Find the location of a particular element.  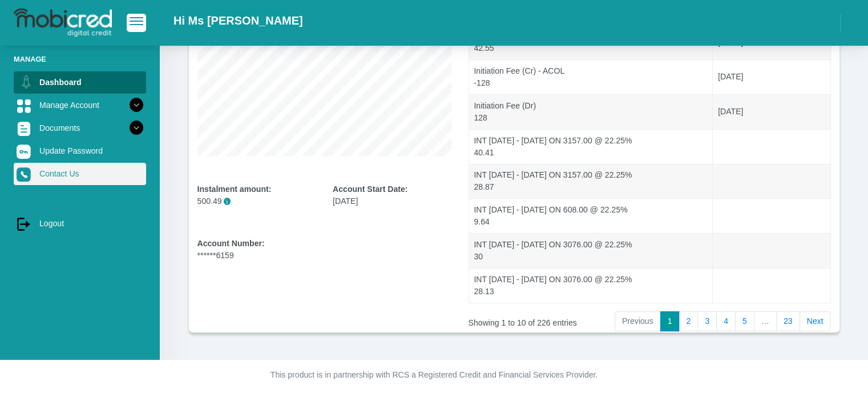

a: Logout is located at coordinates (80, 224).